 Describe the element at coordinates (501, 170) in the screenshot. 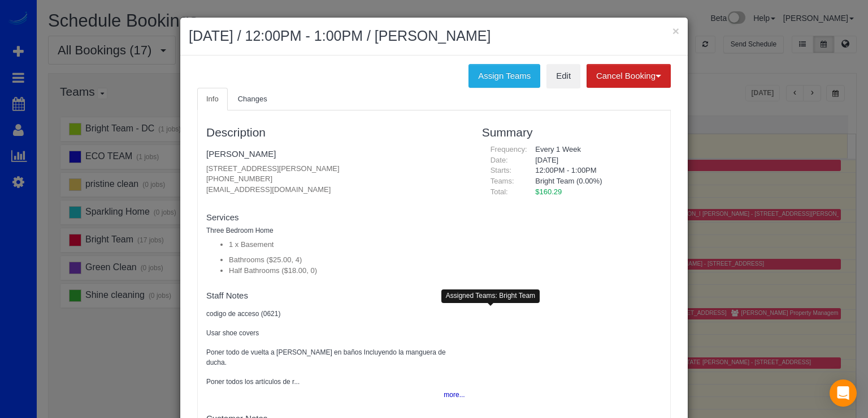

I see `span: Starts:` at that location.